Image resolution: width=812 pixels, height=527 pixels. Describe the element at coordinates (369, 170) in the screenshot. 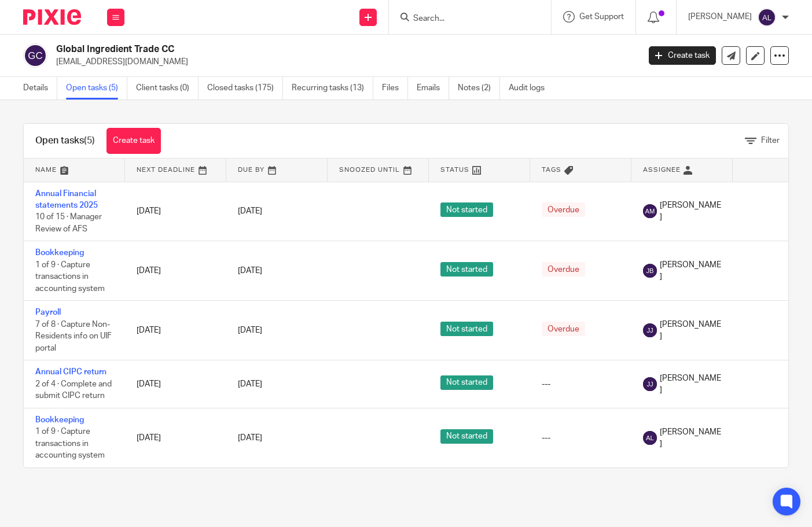

I see `span: Snoozed Until` at that location.